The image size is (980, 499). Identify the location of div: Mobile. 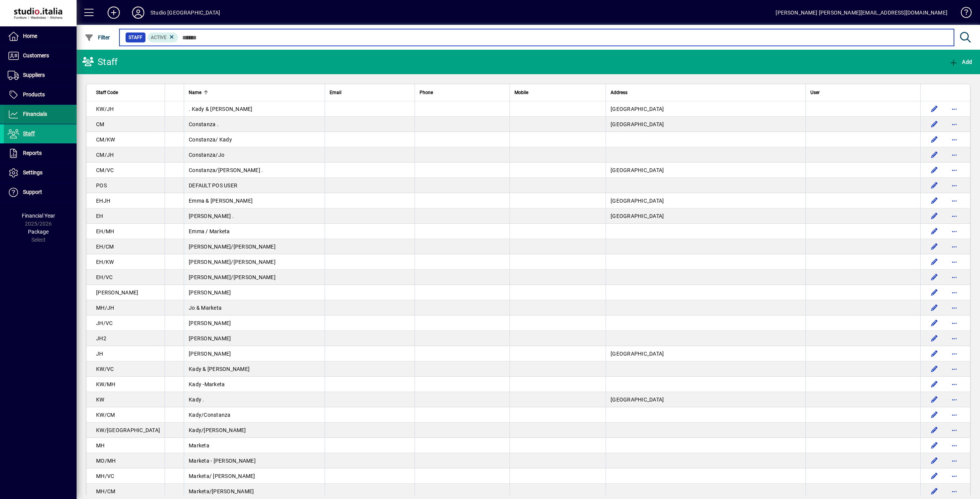
(558, 92).